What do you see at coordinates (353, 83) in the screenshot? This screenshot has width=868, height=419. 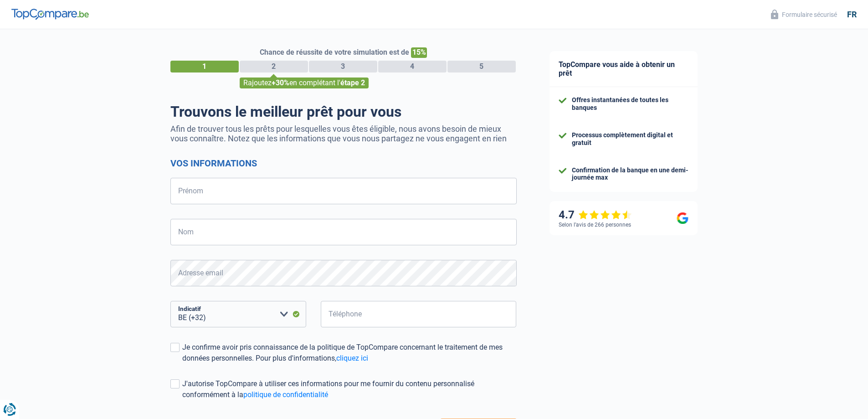 I see `span: étape 2` at bounding box center [353, 83].